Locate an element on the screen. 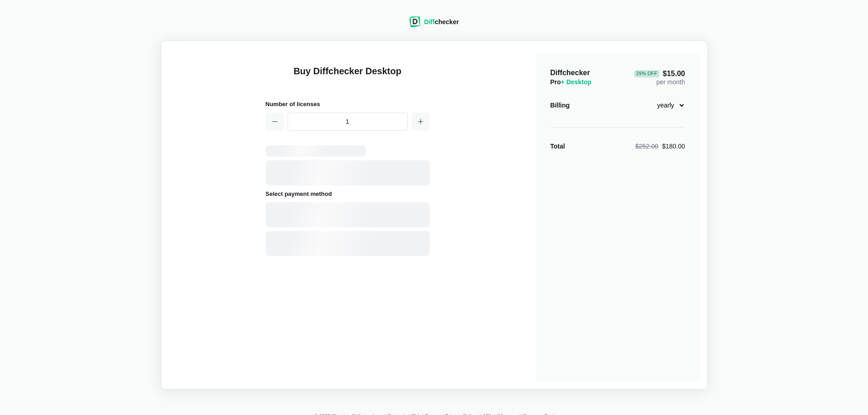  a: Diffchecker logoDiffchecker is located at coordinates (434, 25).